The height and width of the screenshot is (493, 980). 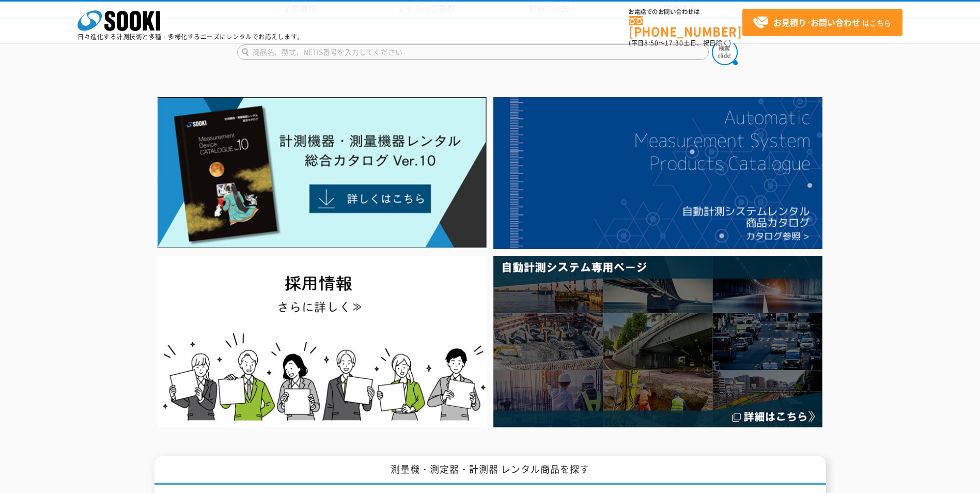 I want to click on img: 自動計測システム専用ページ, so click(x=657, y=341).